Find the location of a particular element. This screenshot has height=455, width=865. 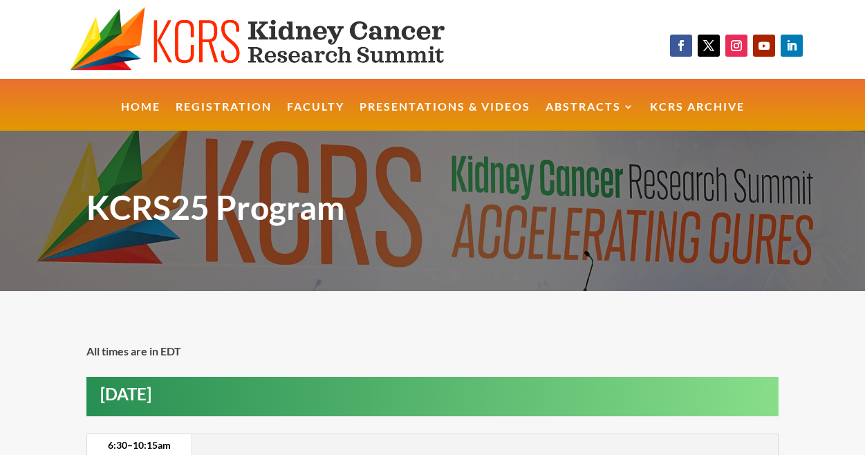

a: Registration is located at coordinates (223, 116).